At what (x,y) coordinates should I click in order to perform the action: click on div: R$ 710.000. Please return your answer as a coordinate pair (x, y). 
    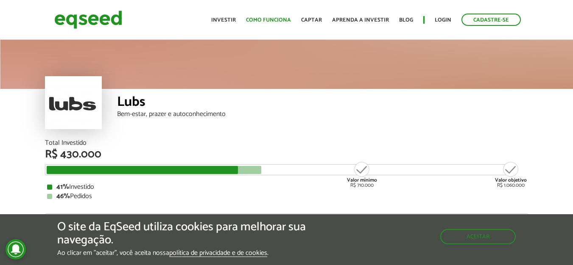
    Looking at the image, I should click on (361, 175).